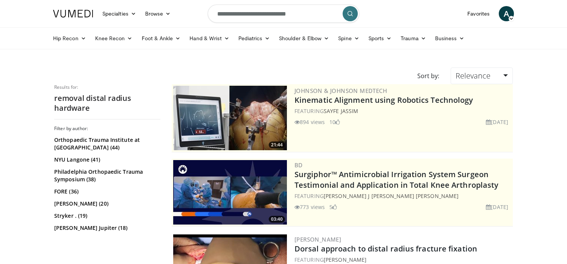 The width and height of the screenshot is (567, 264). What do you see at coordinates (119, 14) in the screenshot?
I see `a: Specialties` at bounding box center [119, 14].